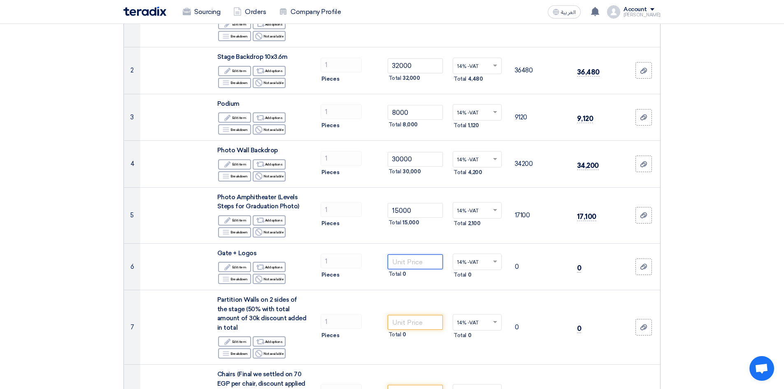  I want to click on span: Stage Backdrop 10x3.6m, so click(252, 57).